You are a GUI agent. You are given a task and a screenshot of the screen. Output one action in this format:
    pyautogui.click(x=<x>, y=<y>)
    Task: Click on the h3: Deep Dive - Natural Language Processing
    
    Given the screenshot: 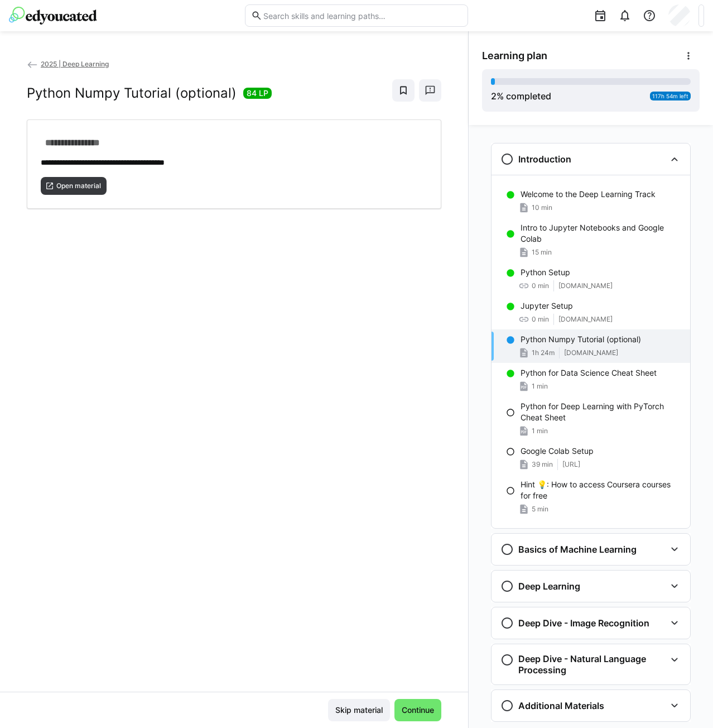 What is the action you would take?
    pyautogui.click(x=592, y=664)
    